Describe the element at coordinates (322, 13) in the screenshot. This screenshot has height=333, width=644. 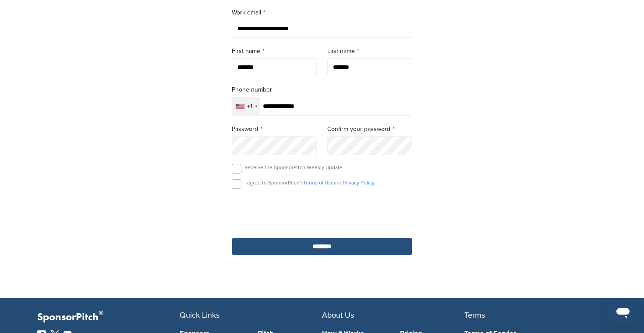
I see `label: Work email` at that location.